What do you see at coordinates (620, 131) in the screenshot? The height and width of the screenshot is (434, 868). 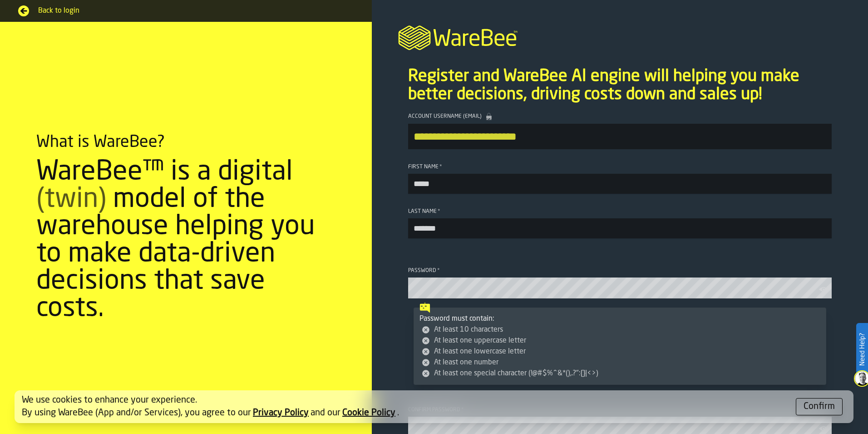 I see `label: button-toolbar-Account Username (Email)` at bounding box center [620, 131].